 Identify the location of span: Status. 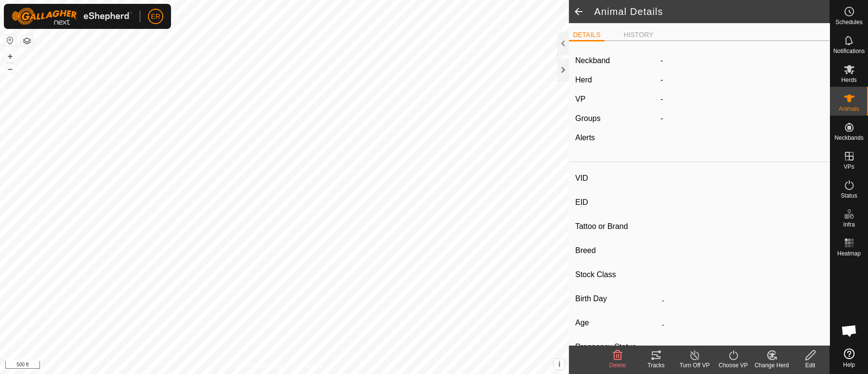
(849, 195).